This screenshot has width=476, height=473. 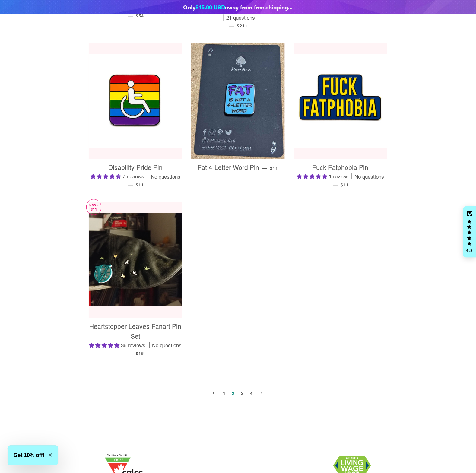 What do you see at coordinates (240, 18) in the screenshot?
I see `span: 21 questions` at bounding box center [240, 18].